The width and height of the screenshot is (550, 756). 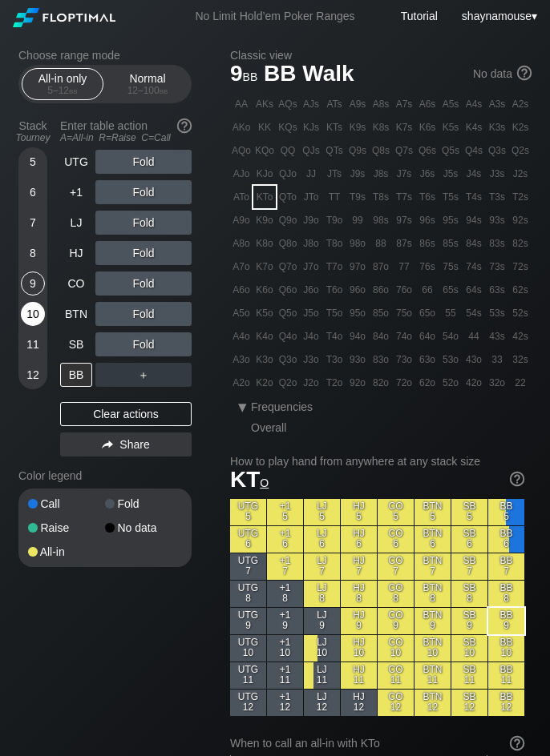 What do you see at coordinates (469, 620) in the screenshot?
I see `div: SB 9` at bounding box center [469, 620].